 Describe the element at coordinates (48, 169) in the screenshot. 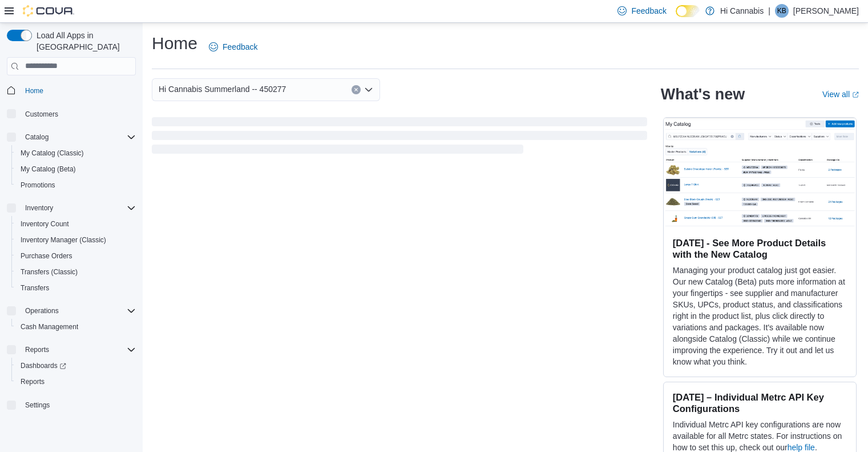

I see `a: My Catalog (Beta)` at that location.